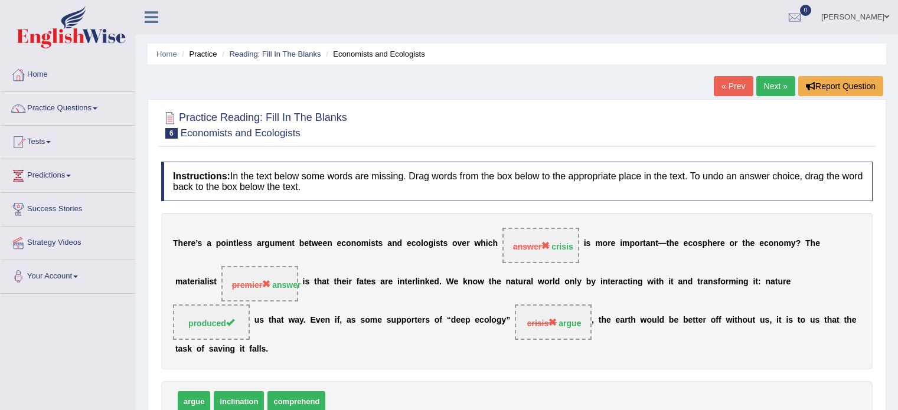  What do you see at coordinates (445, 244) in the screenshot?
I see `b: s` at bounding box center [445, 244].